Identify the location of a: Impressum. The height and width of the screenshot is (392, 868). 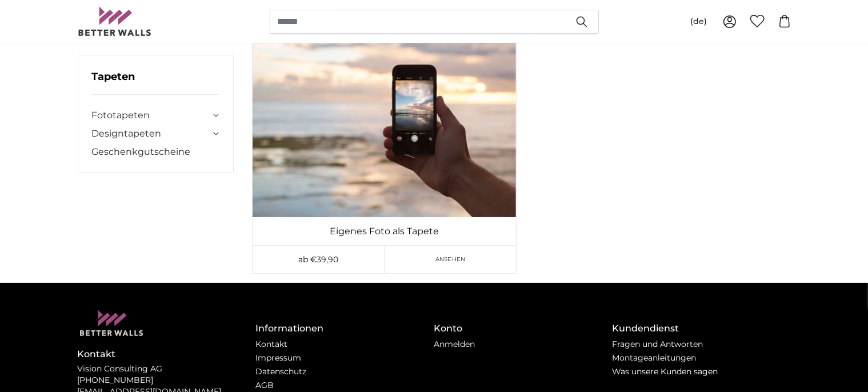
(278, 357).